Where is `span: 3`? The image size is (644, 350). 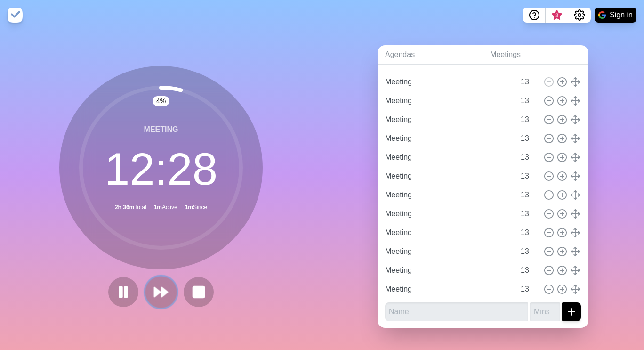
span: 3 is located at coordinates (557, 15).